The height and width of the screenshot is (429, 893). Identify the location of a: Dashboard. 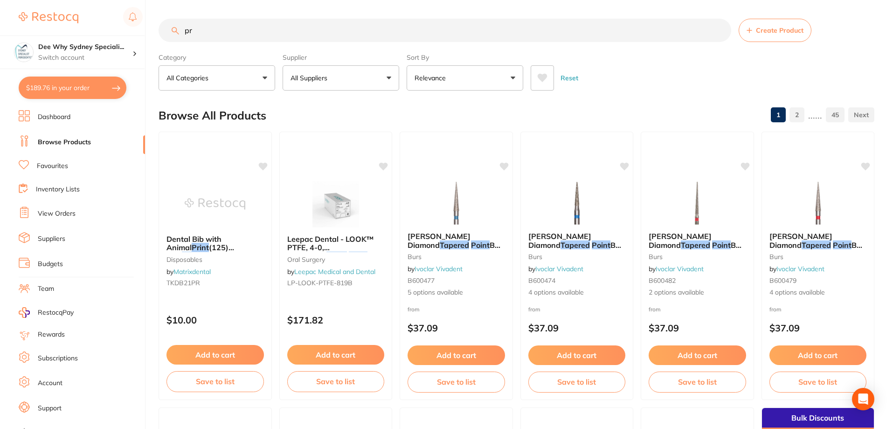
(54, 117).